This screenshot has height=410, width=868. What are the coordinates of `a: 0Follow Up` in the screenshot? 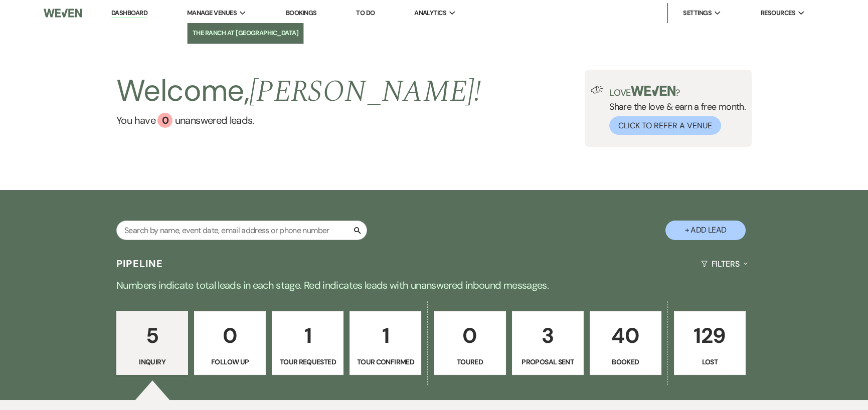 It's located at (230, 343).